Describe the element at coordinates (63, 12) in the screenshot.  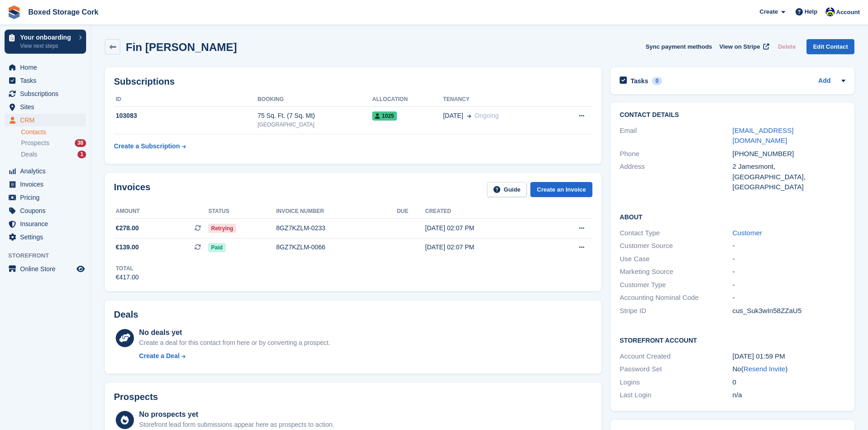
I see `a: Boxed Storage Cork` at that location.